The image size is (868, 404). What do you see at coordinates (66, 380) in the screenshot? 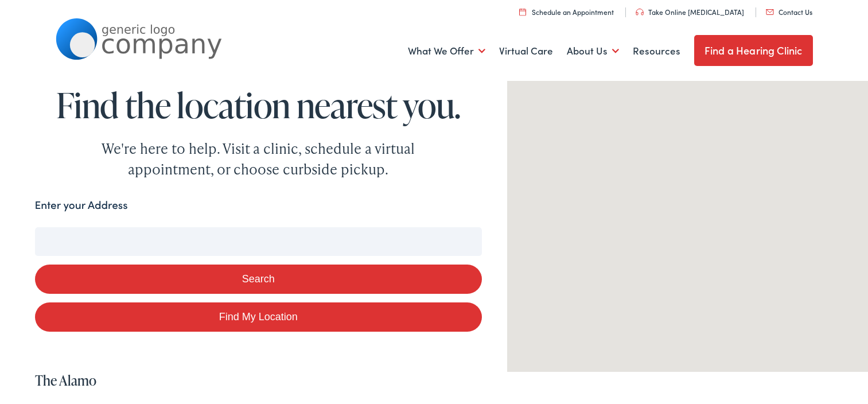
I see `a: The Alamo` at bounding box center [66, 380].